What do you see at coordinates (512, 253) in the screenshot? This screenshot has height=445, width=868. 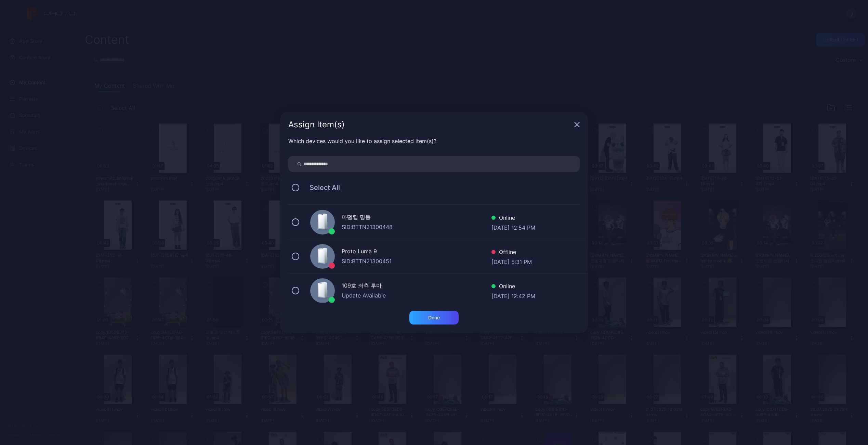 I see `div: Offline` at bounding box center [512, 253].